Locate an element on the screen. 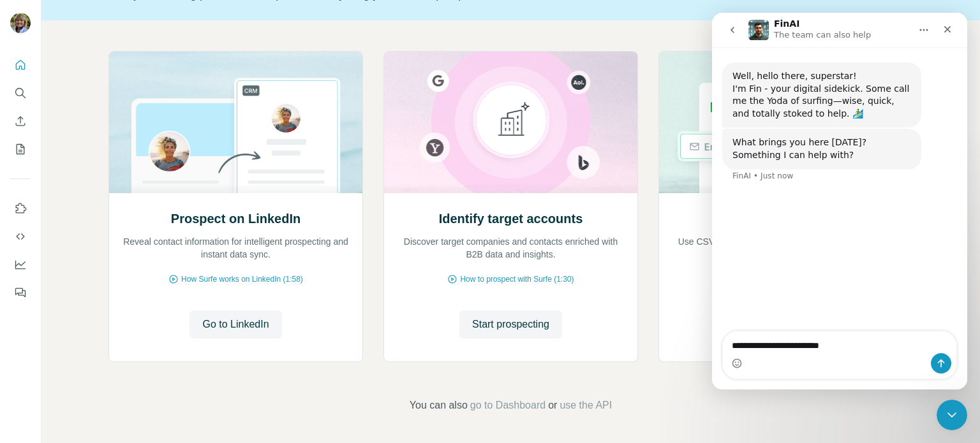 The height and width of the screenshot is (443, 980). div: Well, hello there, superstar!I'm Fin - your digital sidekick. Some call me the Yoda of surfing—wi... is located at coordinates (109, 82).